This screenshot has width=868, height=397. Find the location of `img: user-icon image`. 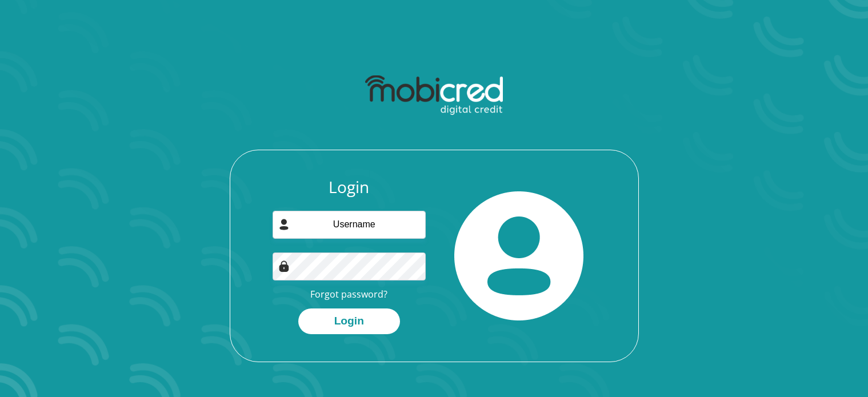

img: user-icon image is located at coordinates (284, 224).